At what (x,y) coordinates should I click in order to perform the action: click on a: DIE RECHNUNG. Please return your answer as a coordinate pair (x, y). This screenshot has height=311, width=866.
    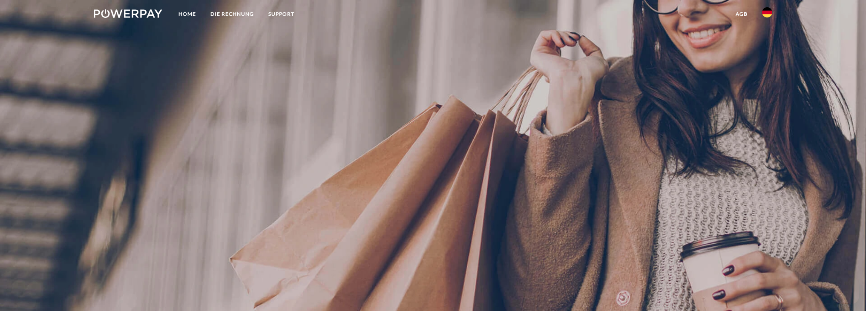
    Looking at the image, I should click on (232, 14).